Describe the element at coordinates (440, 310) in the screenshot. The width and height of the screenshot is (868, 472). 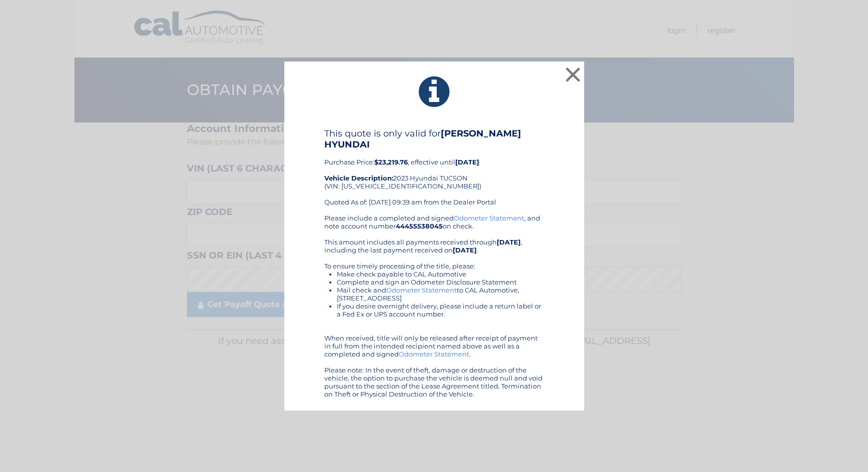
I see `li: If you desire overnight delivery, please include a return label or a Fed Ex or UPS account number.` at that location.